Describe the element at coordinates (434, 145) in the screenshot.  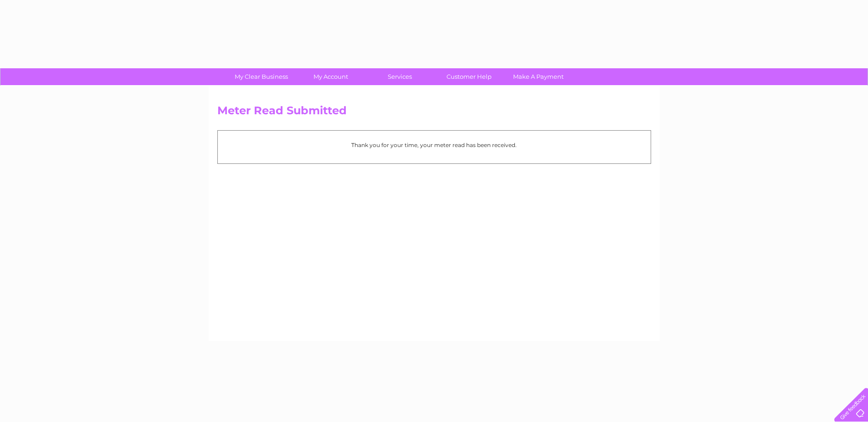
I see `p: Thank you for your time, your meter read has been received.` at that location.